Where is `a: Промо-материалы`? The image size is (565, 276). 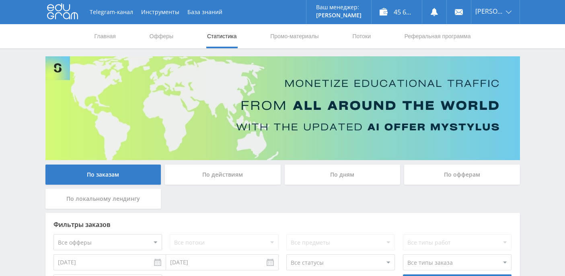 a: Промо-материалы is located at coordinates (295, 36).